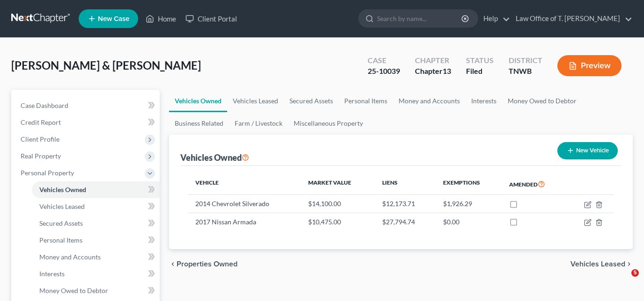 The width and height of the screenshot is (644, 301). Describe the element at coordinates (447, 71) in the screenshot. I see `span: 13` at that location.